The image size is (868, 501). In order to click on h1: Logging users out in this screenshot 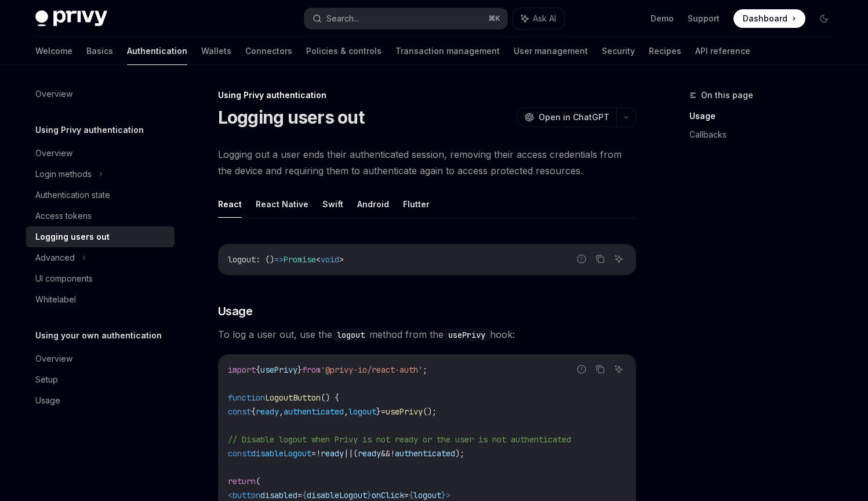, I will do `click(291, 117)`.